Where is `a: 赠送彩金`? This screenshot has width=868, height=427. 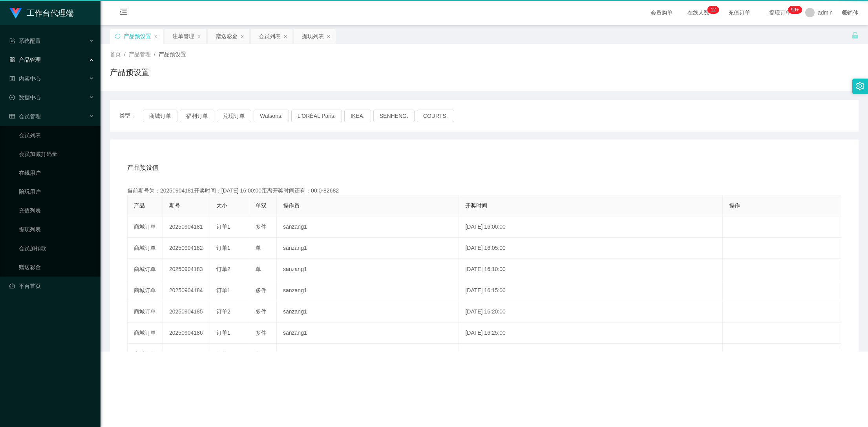
a: 赠送彩金 is located at coordinates (57, 267).